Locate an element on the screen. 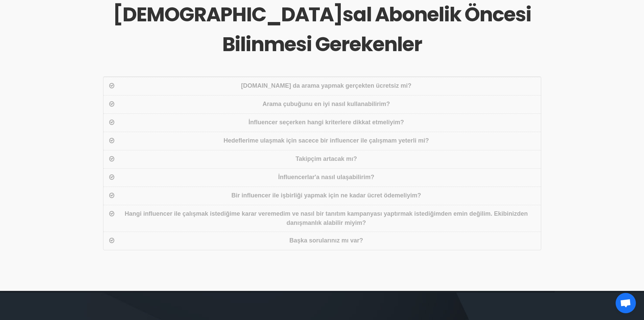  div: İnfluencerlar'a nasıl ulaşabilirim? is located at coordinates (326, 178).